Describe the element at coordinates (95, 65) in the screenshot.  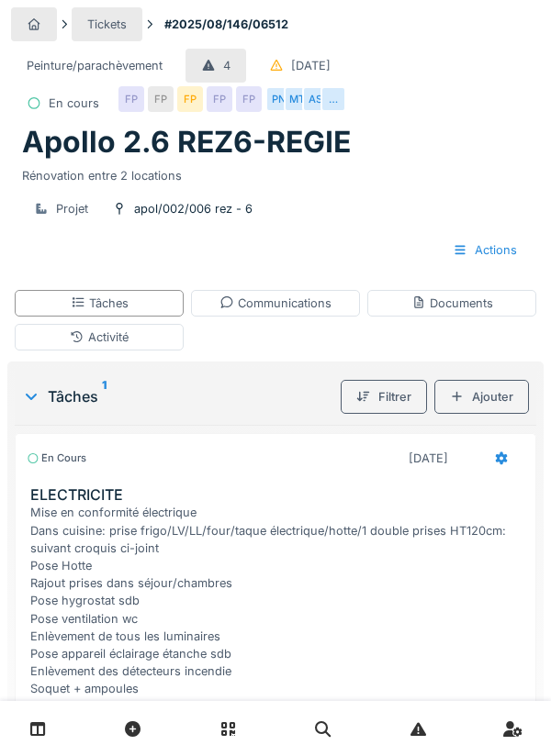
I see `div: Peinture/parachèvement` at that location.